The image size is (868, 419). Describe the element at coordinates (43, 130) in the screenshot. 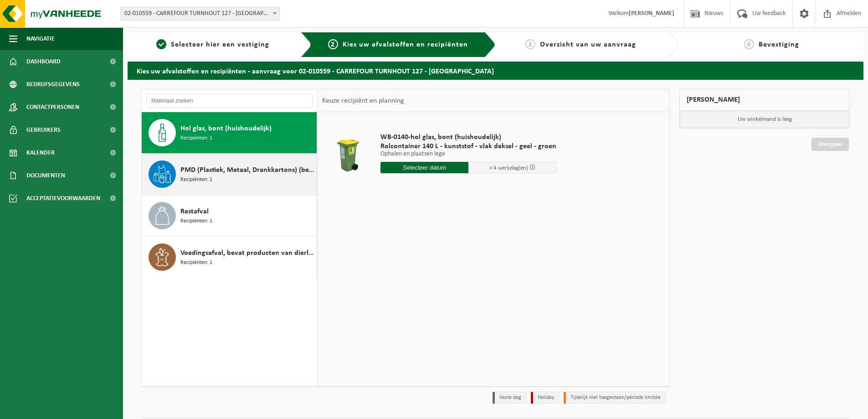

I see `span: Gebruikers` at that location.